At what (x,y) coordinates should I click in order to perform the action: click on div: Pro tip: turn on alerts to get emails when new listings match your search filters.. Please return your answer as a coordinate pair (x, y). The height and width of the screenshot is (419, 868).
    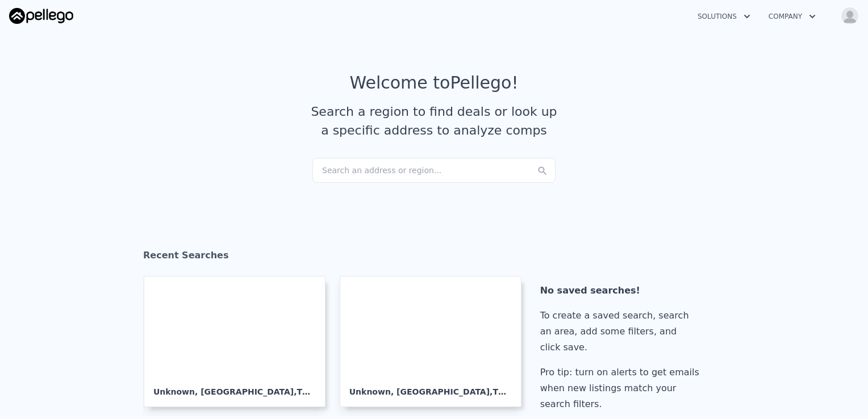
    Looking at the image, I should click on (622, 388).